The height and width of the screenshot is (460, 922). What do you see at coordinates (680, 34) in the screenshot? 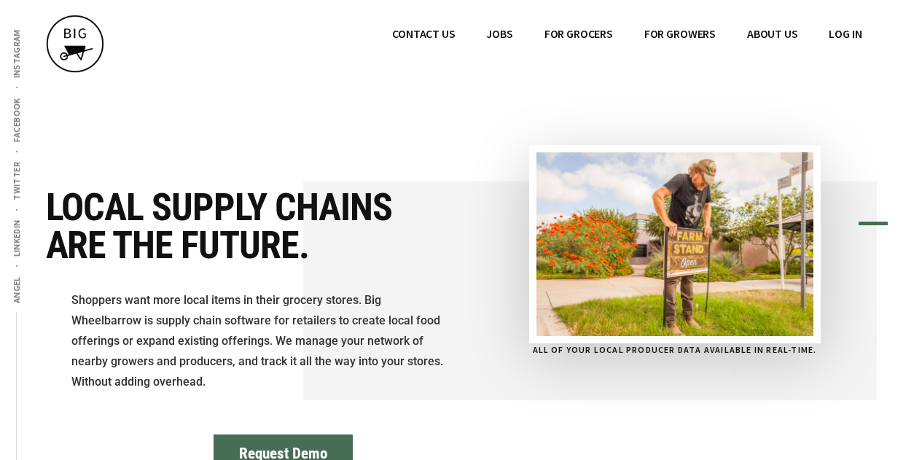
I see `span: FOR GROWERS` at bounding box center [680, 34].